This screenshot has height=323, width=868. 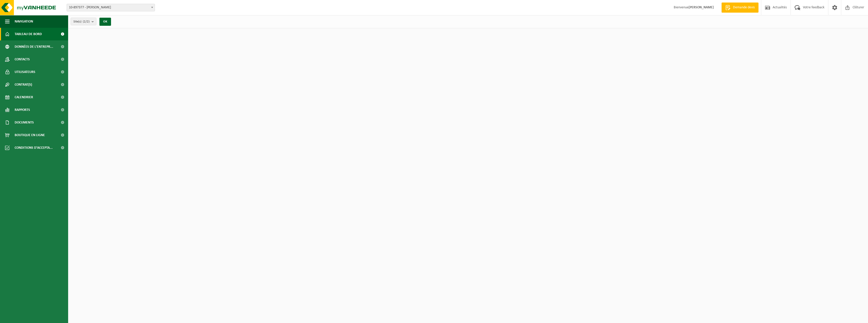 What do you see at coordinates (24, 97) in the screenshot?
I see `span: Calendrier` at bounding box center [24, 97].